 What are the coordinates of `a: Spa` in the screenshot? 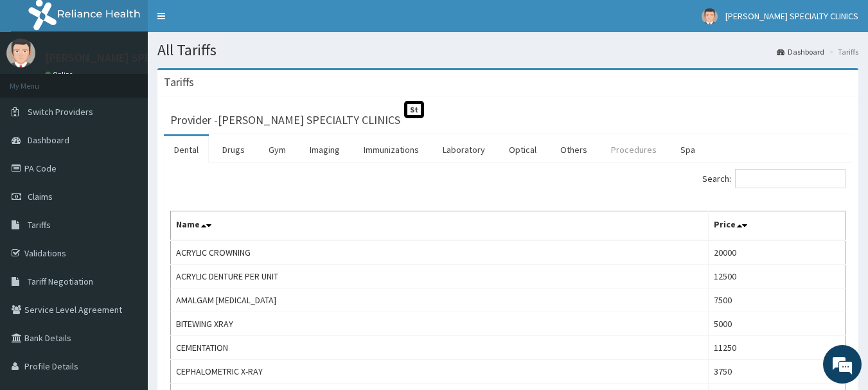 It's located at (688, 150).